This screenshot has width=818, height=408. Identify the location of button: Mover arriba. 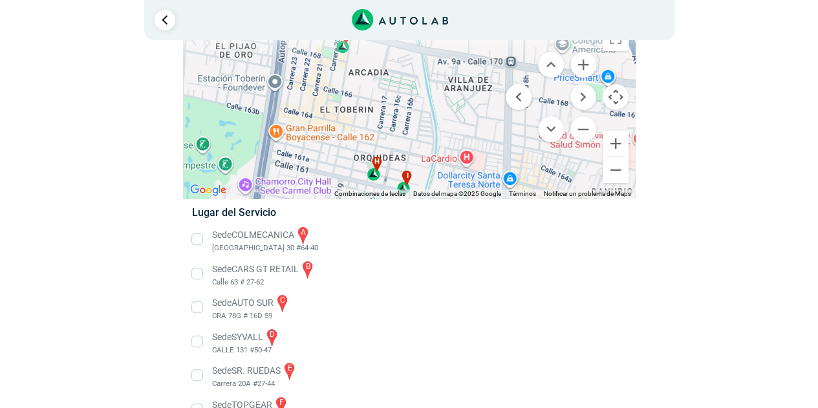
(551, 65).